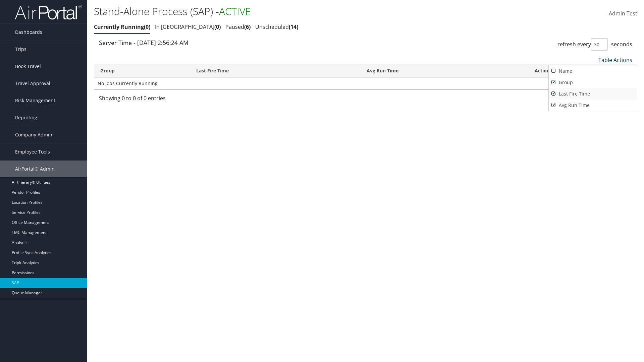 This screenshot has height=362, width=644. I want to click on span: Company Admin, so click(34, 135).